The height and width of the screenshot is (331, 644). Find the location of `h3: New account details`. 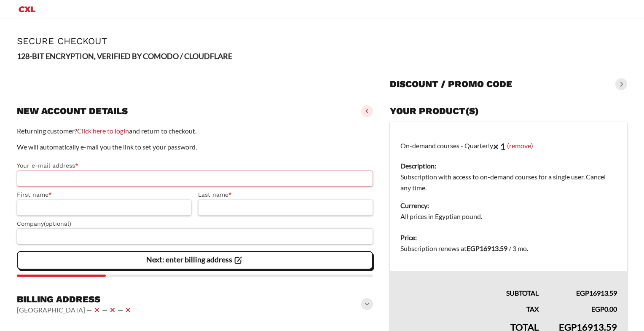

h3: New account details is located at coordinates (72, 111).